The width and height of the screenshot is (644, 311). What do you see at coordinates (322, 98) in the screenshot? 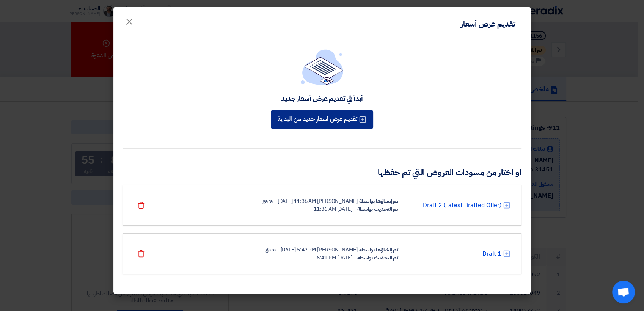
I see `div: أبدأ في تقديم عرض أسعار جديد` at bounding box center [322, 98].